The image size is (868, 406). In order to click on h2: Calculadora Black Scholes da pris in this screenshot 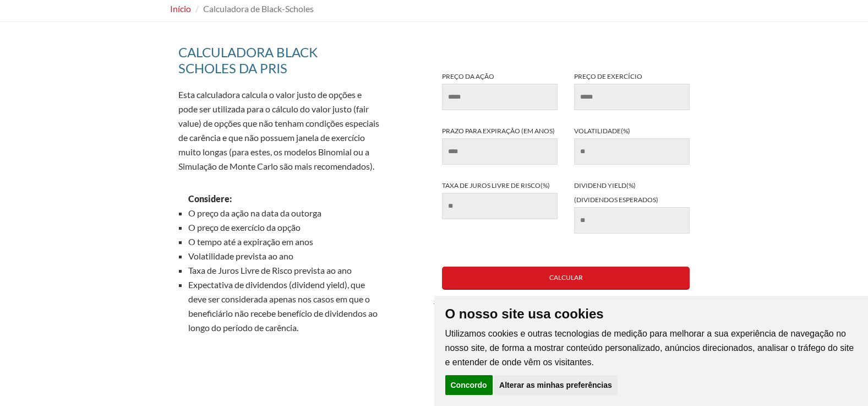, I will do `click(280, 63)`.